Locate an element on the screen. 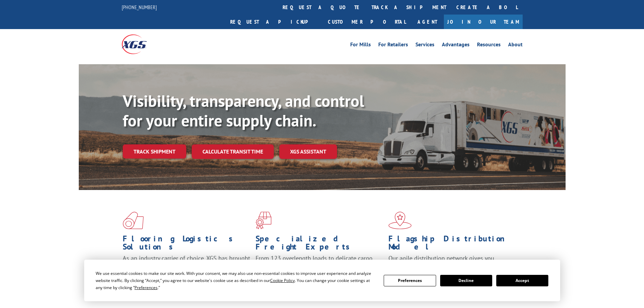  img: xgs-icon-focused-on-flooring-red is located at coordinates (263, 220).